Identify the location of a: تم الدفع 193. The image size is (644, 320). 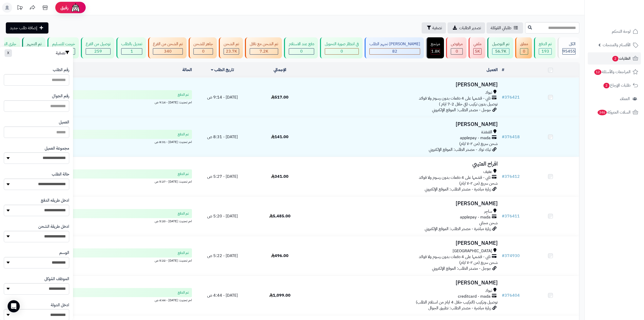
(545, 48).